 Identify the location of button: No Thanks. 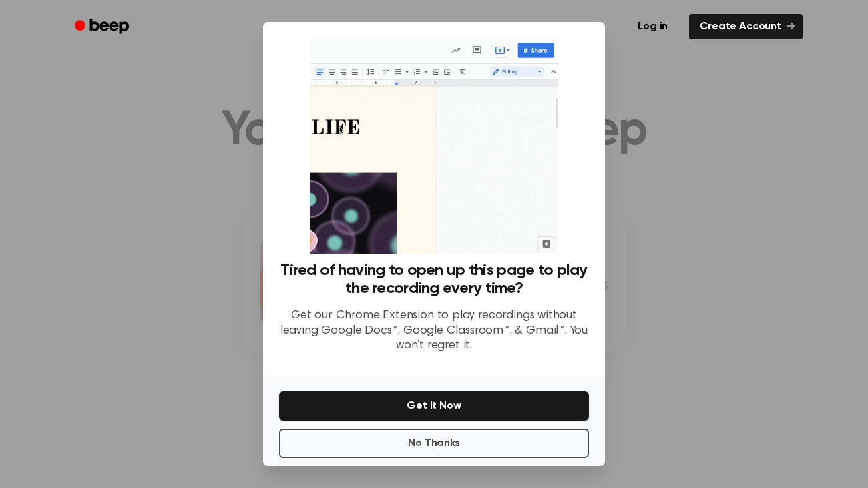
(434, 443).